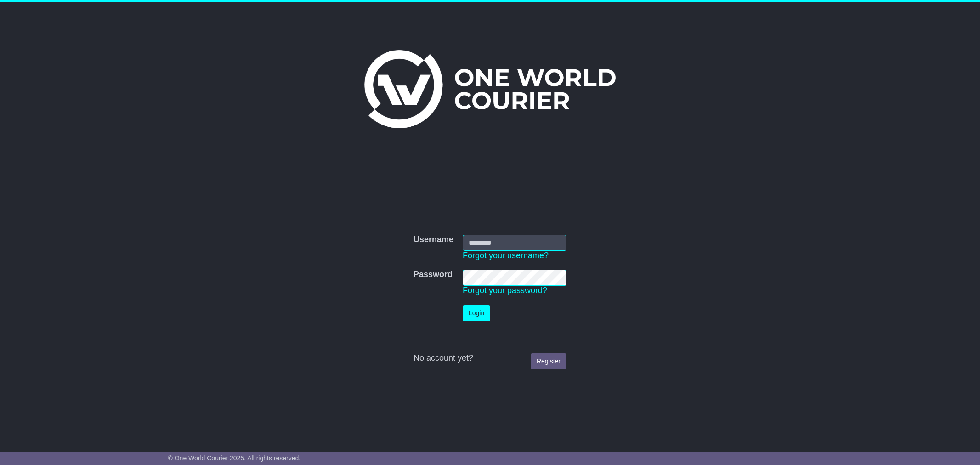 The height and width of the screenshot is (465, 980). What do you see at coordinates (432, 275) in the screenshot?
I see `label: Password` at bounding box center [432, 275].